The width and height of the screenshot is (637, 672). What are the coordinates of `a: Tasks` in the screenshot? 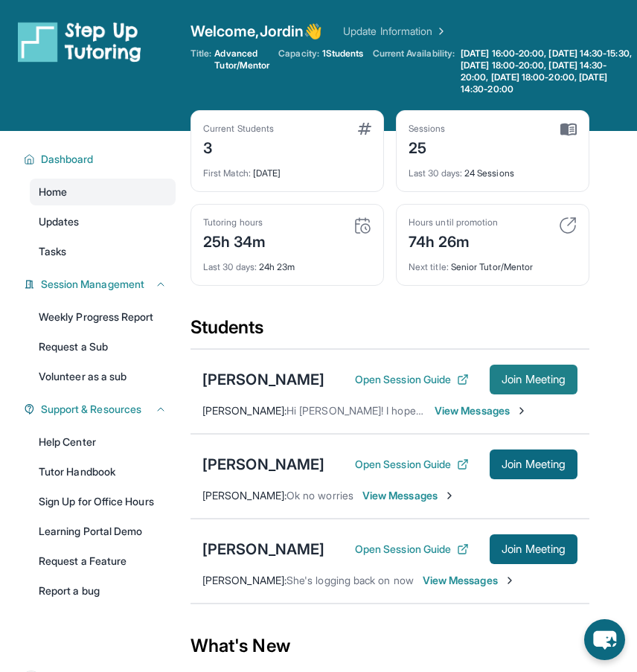 It's located at (102, 252).